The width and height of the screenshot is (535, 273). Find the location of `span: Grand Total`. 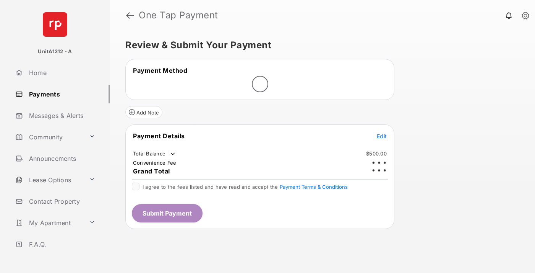

span: Grand Total is located at coordinates (151, 171).